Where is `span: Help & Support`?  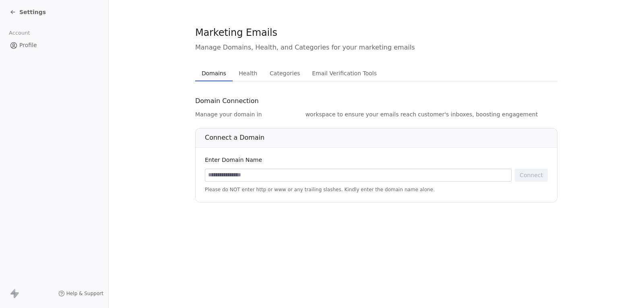
span: Help & Support is located at coordinates (85, 294).